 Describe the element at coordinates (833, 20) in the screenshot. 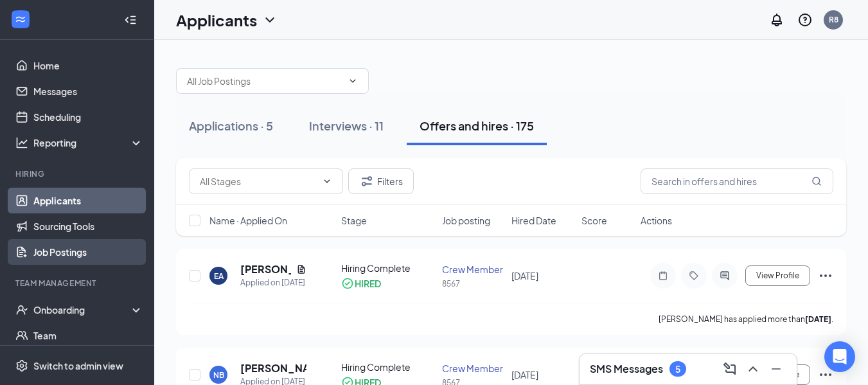

I see `div: R8` at that location.